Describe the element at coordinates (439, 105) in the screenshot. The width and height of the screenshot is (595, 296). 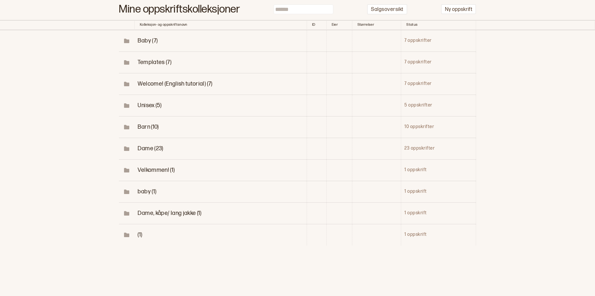
I see `td: 5 oppskrifter` at that location.